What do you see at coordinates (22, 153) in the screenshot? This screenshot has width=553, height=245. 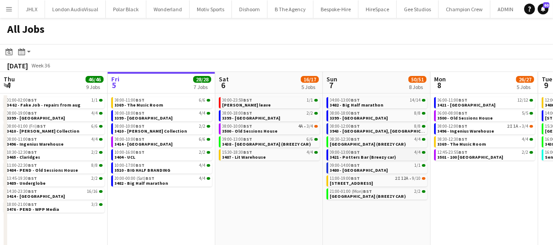 I see `span: 10:30-12:30` at bounding box center [22, 153].